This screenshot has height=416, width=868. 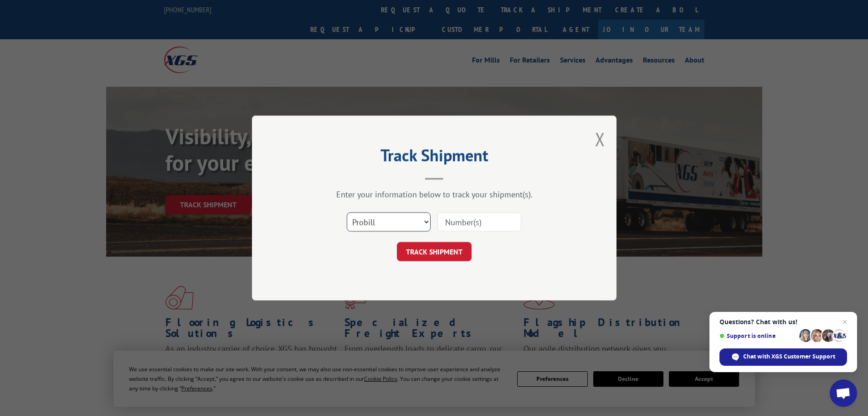 I want to click on div: Open chat, so click(x=844, y=393).